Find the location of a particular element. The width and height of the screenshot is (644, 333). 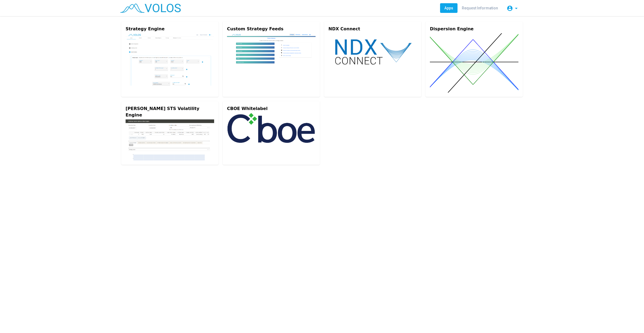

img: ndx-connect.svg is located at coordinates (373, 52).